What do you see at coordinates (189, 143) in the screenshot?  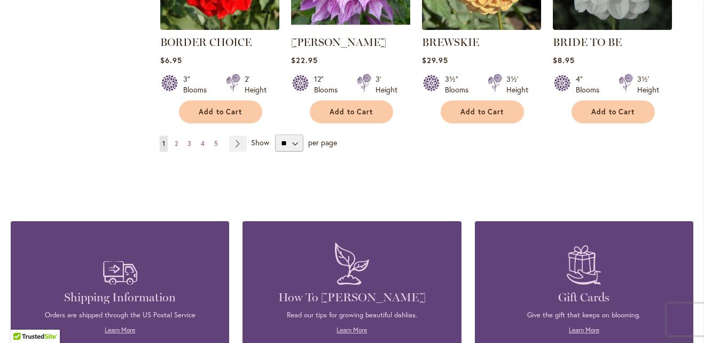 I see `span: 3` at bounding box center [189, 143].